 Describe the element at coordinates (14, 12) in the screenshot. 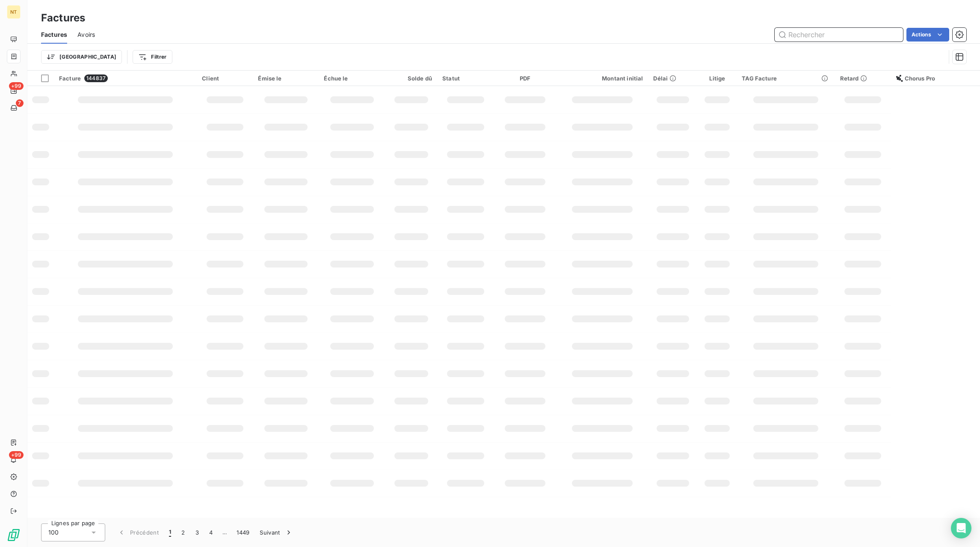

I see `div: NT` at that location.